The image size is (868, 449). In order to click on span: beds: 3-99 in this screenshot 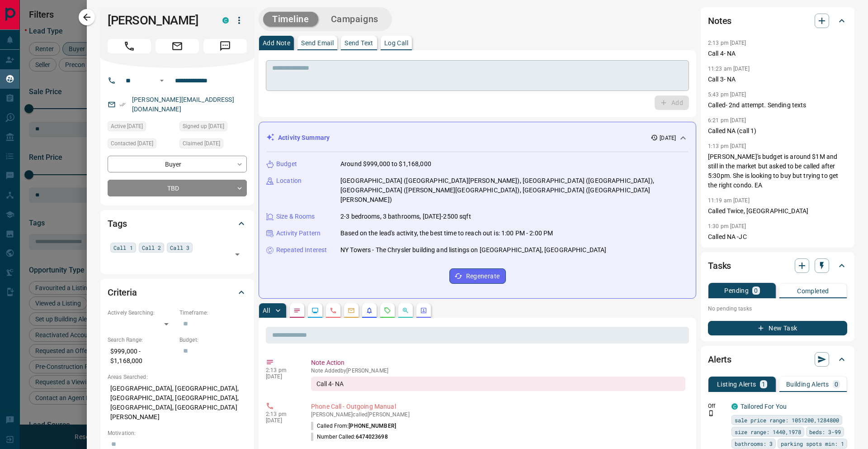, I will do `click(825, 431)`.